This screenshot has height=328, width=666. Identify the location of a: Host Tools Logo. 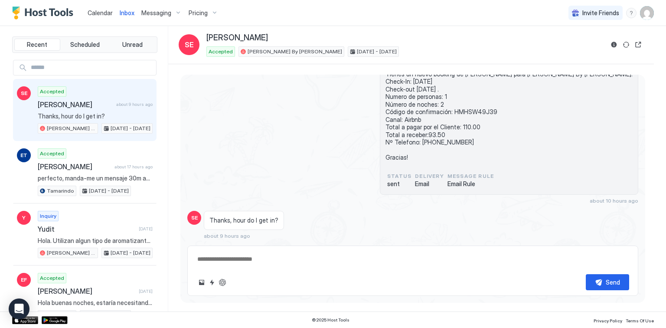
(45, 13).